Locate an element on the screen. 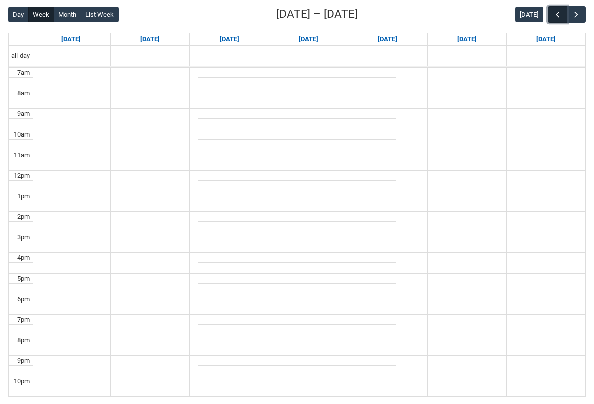  button: Month is located at coordinates (67, 15).